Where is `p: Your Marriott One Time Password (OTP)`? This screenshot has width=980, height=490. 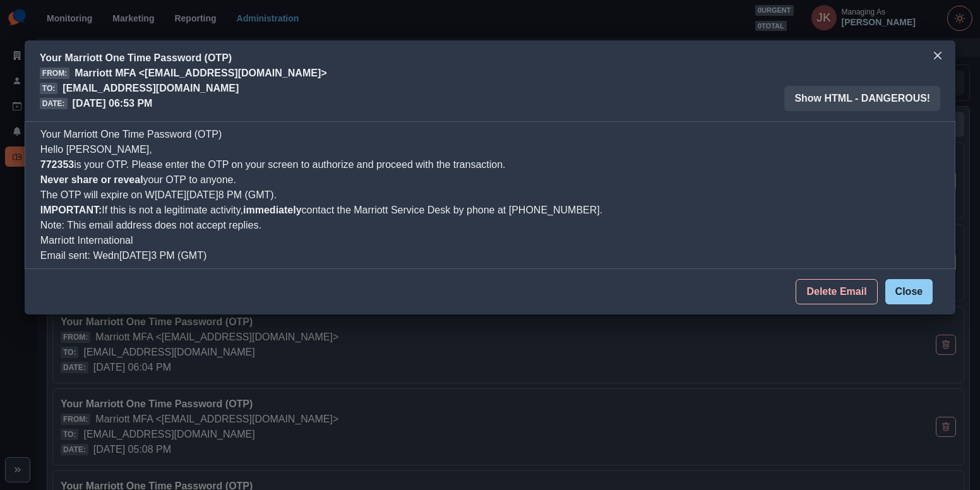 p: Your Marriott One Time Password (OTP) is located at coordinates (183, 58).